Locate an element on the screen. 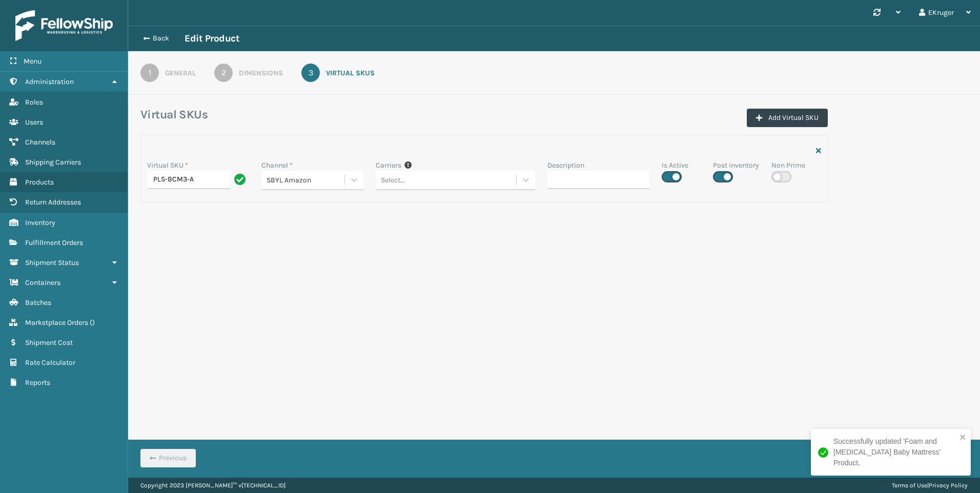  span: Shipment Cost is located at coordinates (49, 343).